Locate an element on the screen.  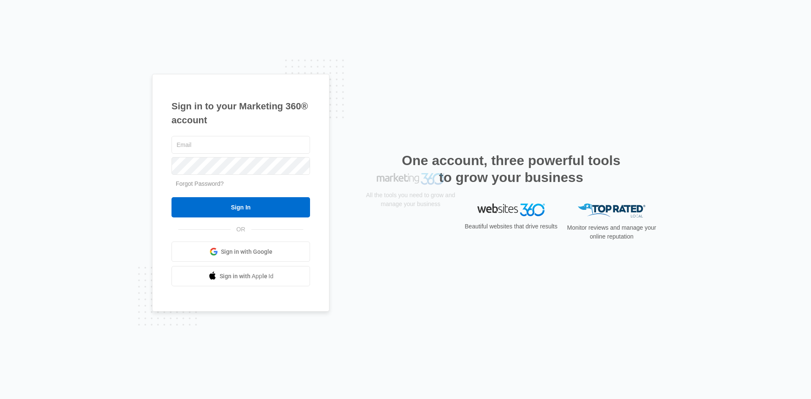
input: Sign In is located at coordinates (241, 207).